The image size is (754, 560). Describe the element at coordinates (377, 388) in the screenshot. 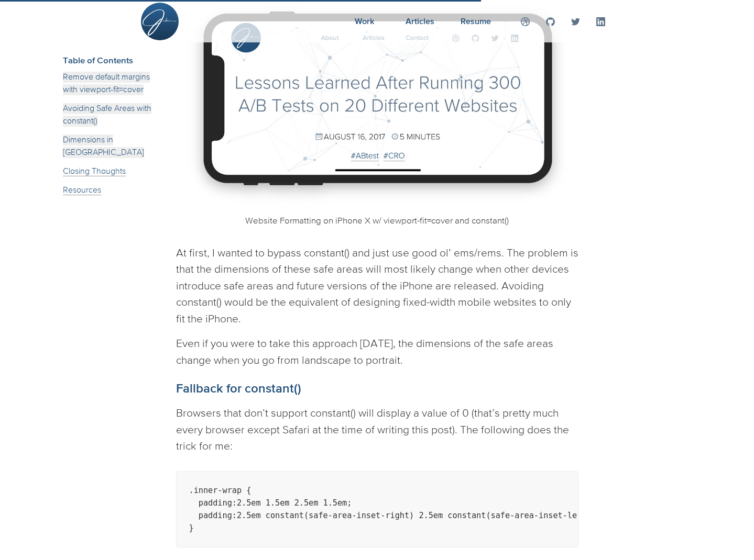

I see `h3: Fallback for constant()` at that location.